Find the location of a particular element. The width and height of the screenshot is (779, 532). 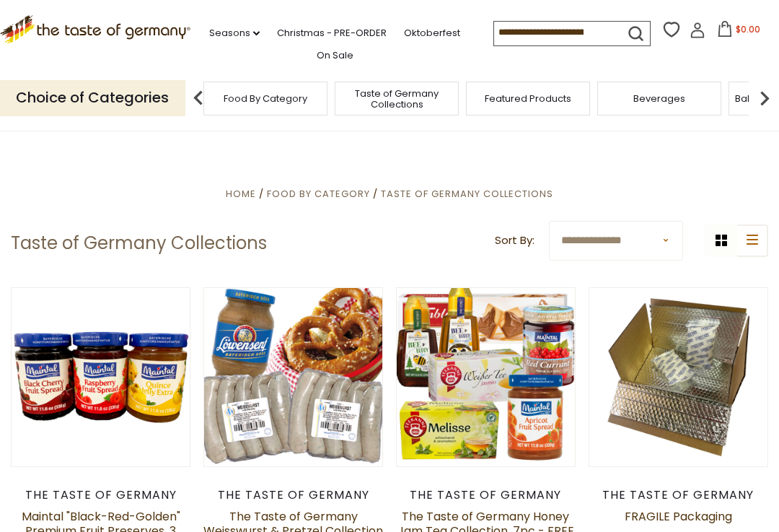

a: Featured Products is located at coordinates (529, 98).